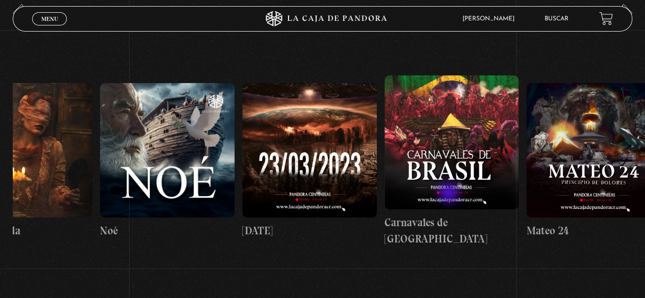 The height and width of the screenshot is (298, 645). Describe the element at coordinates (21, 13) in the screenshot. I see `button: Previous` at that location.